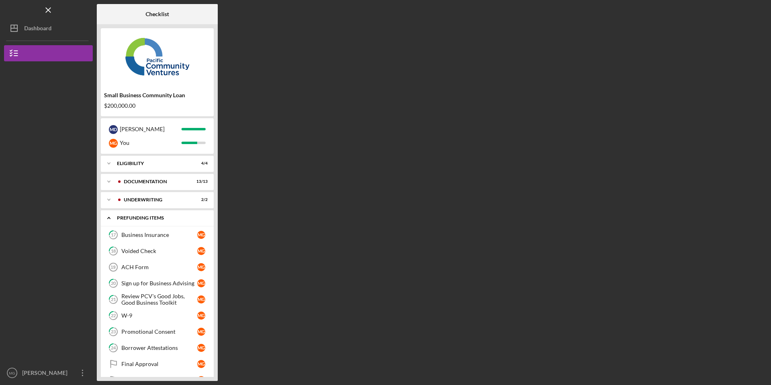 The width and height of the screenshot is (771, 385). I want to click on tspan: 21, so click(113, 299).